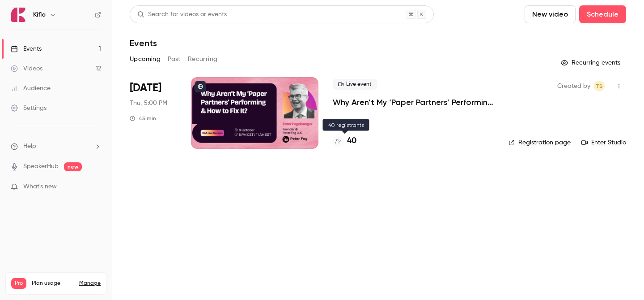 The image size is (644, 300). I want to click on span: What's new, so click(40, 187).